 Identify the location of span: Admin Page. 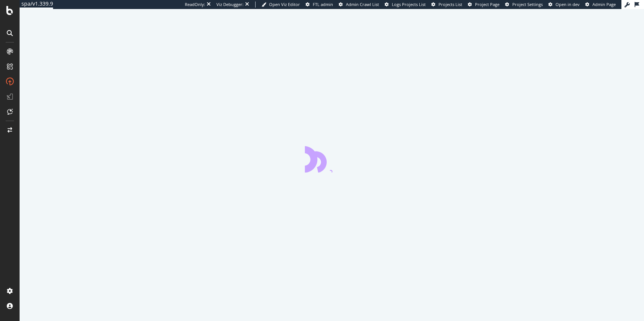
(604, 4).